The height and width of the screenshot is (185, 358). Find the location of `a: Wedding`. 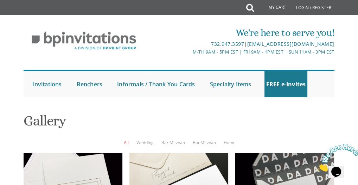

a: Wedding is located at coordinates (145, 142).